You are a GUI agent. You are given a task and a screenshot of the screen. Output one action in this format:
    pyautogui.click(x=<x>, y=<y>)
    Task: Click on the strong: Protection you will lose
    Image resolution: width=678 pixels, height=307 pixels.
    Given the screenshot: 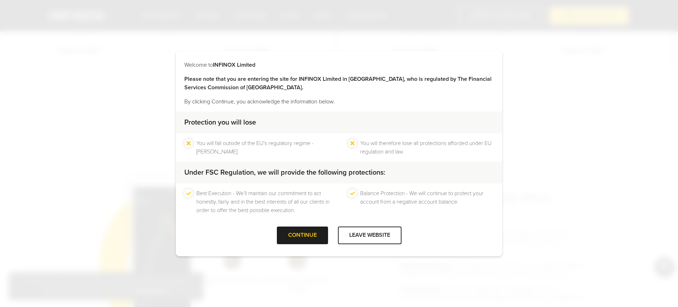 What is the action you would take?
    pyautogui.click(x=220, y=123)
    